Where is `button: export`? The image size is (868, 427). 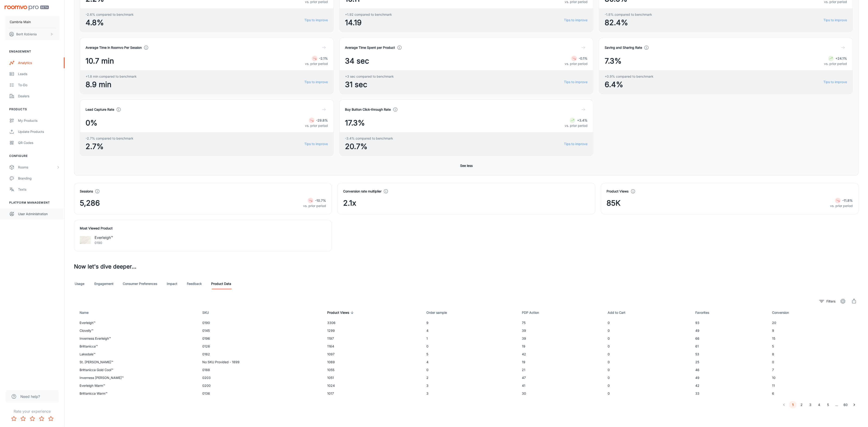 button: export is located at coordinates (854, 301).